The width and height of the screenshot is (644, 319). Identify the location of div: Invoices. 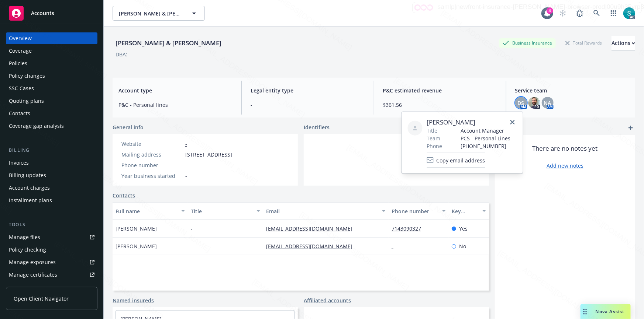
(19, 163).